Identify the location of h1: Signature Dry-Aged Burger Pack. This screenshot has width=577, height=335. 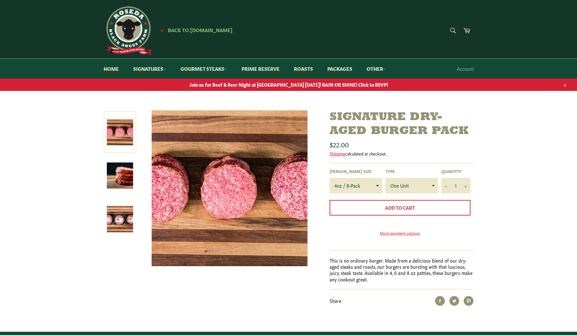
(402, 124).